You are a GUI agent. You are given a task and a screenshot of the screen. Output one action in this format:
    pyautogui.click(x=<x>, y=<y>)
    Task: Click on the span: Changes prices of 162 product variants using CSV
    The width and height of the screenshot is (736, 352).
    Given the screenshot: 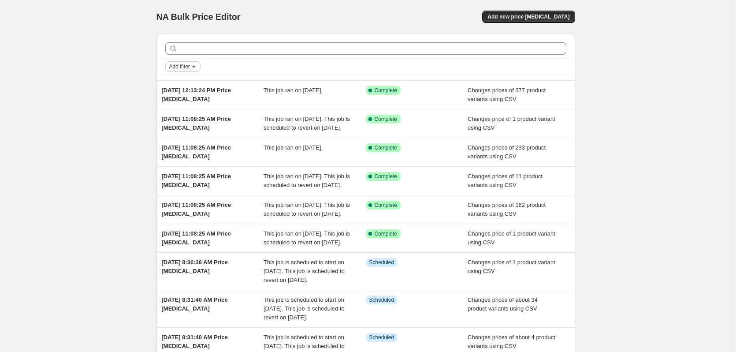 What is the action you would take?
    pyautogui.click(x=506, y=209)
    